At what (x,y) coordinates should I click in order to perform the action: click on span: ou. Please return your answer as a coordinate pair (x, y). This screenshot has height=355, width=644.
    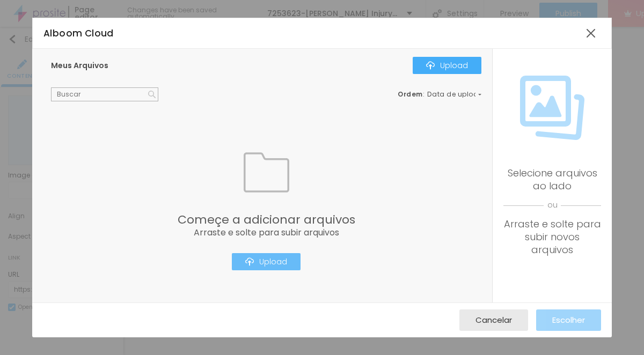
    Looking at the image, I should click on (552, 205).